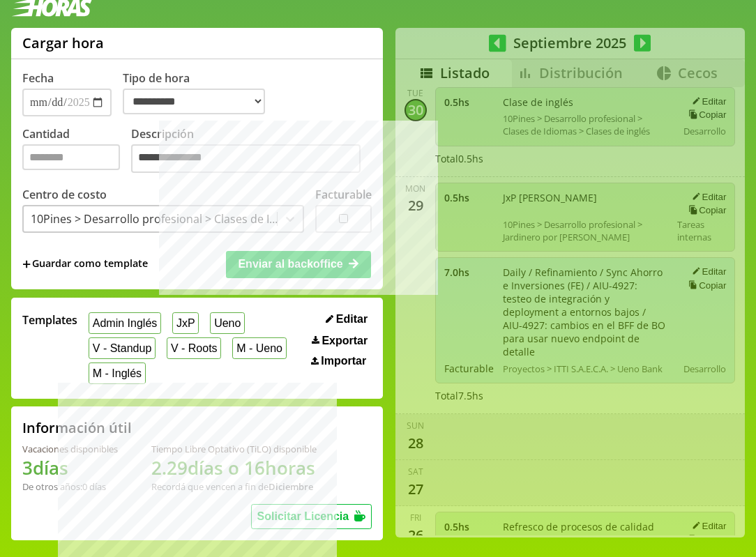 This screenshot has height=557, width=756. I want to click on button: Exportar, so click(340, 341).